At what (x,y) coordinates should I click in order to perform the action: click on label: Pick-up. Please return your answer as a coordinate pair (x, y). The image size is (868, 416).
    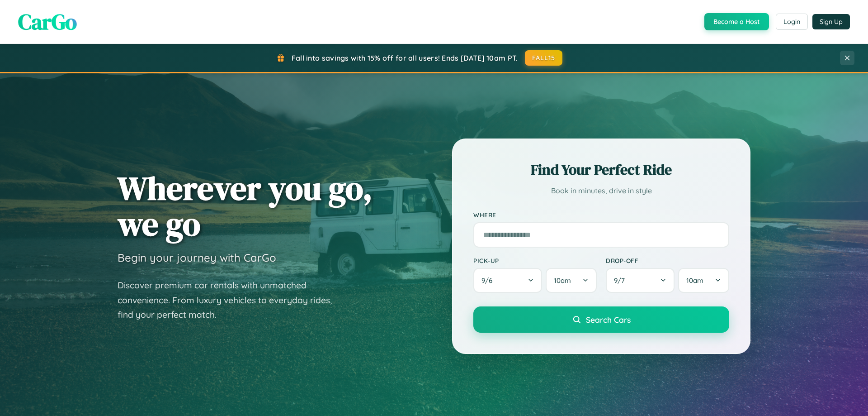
    Looking at the image, I should click on (535, 260).